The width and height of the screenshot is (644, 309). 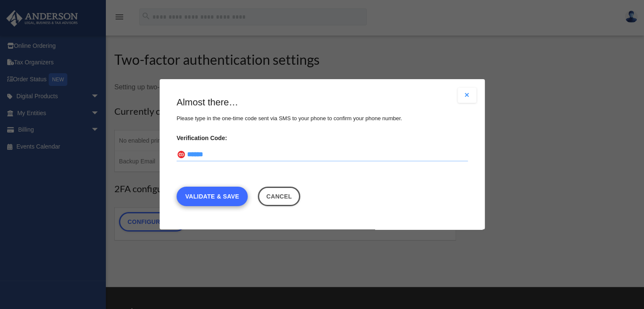 I want to click on p: Please type in the one-time code sent via SMS to your phone to confirm your phone number., so click(x=322, y=118).